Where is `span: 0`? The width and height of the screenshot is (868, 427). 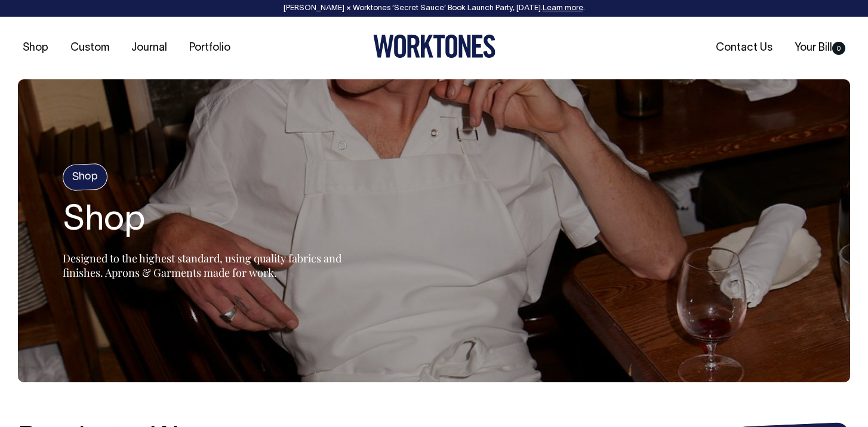
span: 0 is located at coordinates (839, 49).